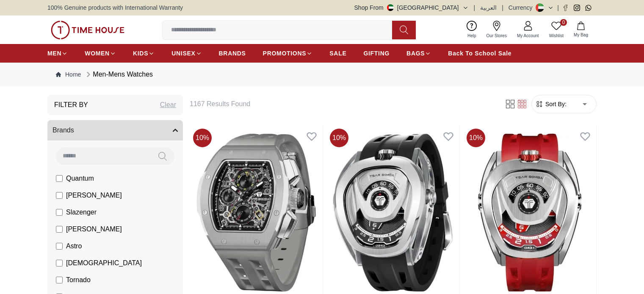 The image size is (644, 294). Describe the element at coordinates (522, 7) in the screenshot. I see `div: Currency` at that location.